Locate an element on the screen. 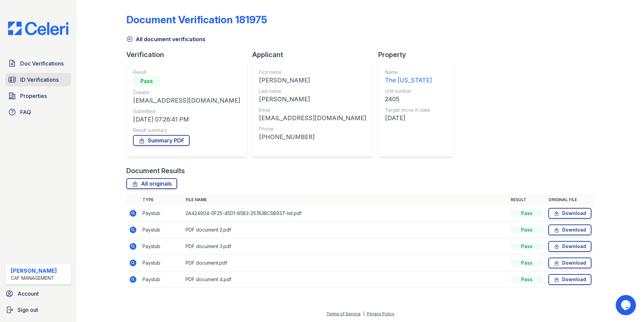 The width and height of the screenshot is (644, 322). a: Sign out is located at coordinates (38, 309).